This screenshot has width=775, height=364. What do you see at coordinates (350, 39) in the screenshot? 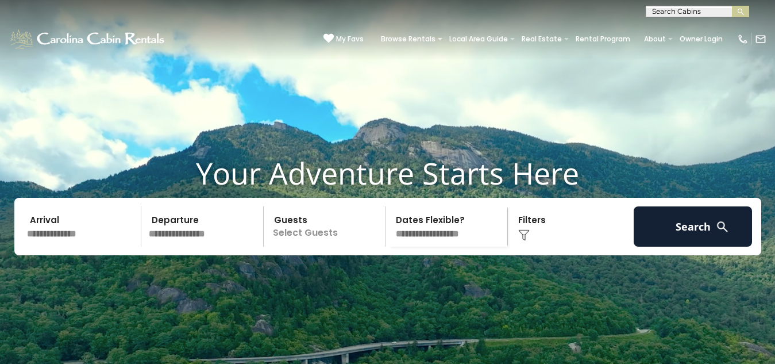
I see `span: My Favs` at bounding box center [350, 39].